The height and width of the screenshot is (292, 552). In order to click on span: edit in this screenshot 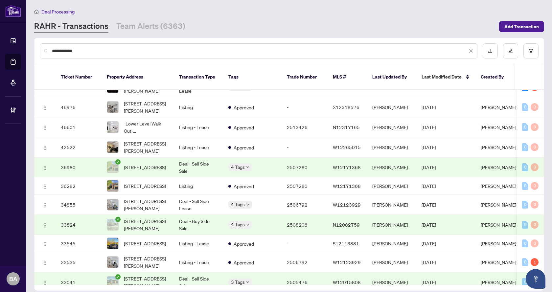, I will do `click(511, 51)`.